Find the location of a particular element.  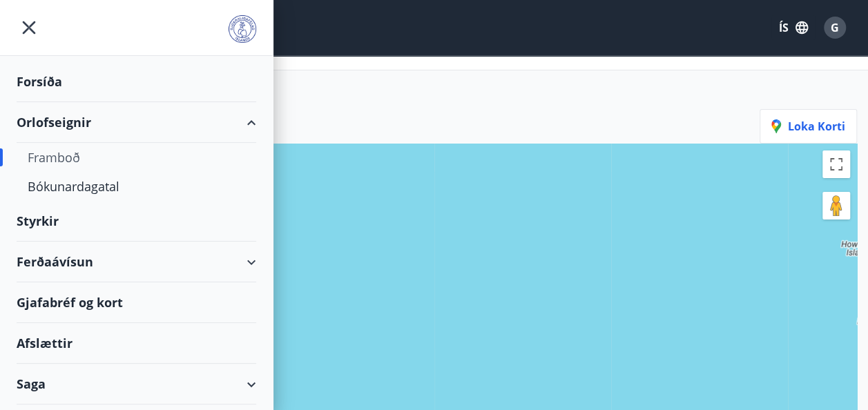

div: Ferðaávísun is located at coordinates (136, 262).